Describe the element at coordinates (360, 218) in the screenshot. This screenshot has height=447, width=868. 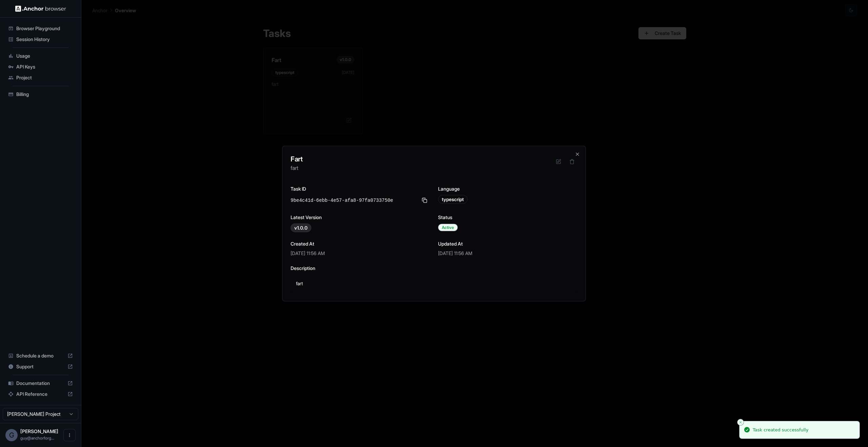
I see `h3: Latest Version` at that location.